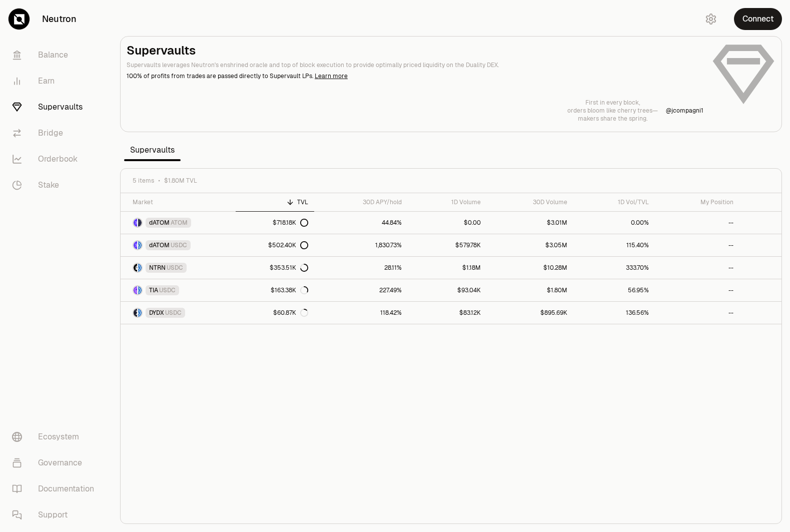 This screenshot has height=532, width=790. What do you see at coordinates (614, 313) in the screenshot?
I see `a: 136.56%` at bounding box center [614, 313].